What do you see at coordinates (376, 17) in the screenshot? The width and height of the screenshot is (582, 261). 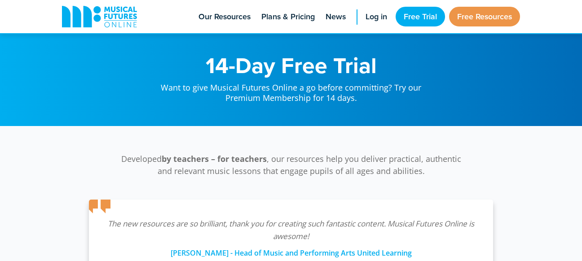 I see `span: Log in` at bounding box center [376, 17].